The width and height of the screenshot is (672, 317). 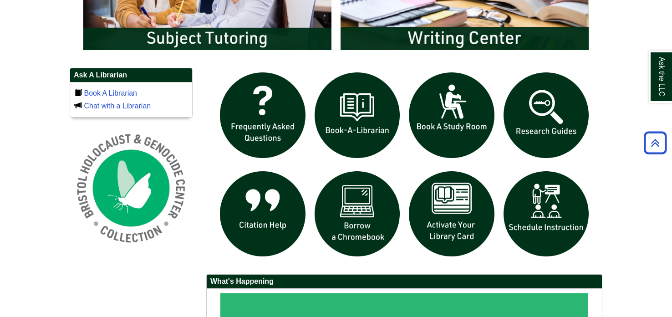 What do you see at coordinates (263, 214) in the screenshot?
I see `img: citation help icon links to citation help guide page` at bounding box center [263, 214].